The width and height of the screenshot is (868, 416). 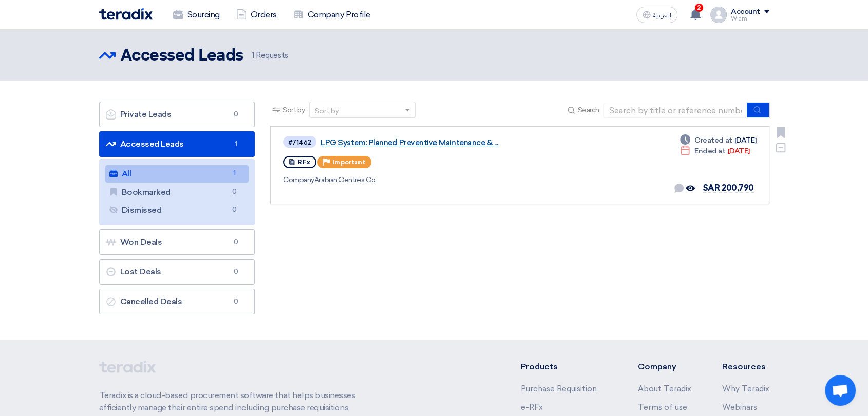 I want to click on span: Requests, so click(x=270, y=55).